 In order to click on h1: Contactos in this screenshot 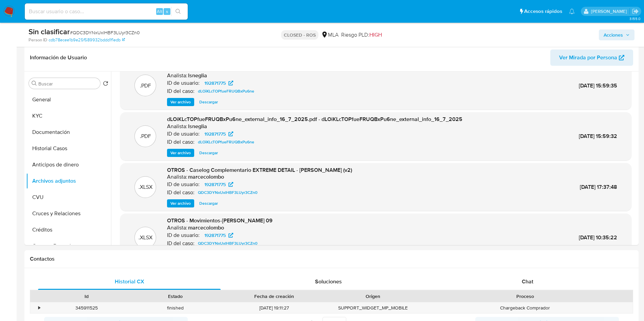, I will do `click(331, 259)`.